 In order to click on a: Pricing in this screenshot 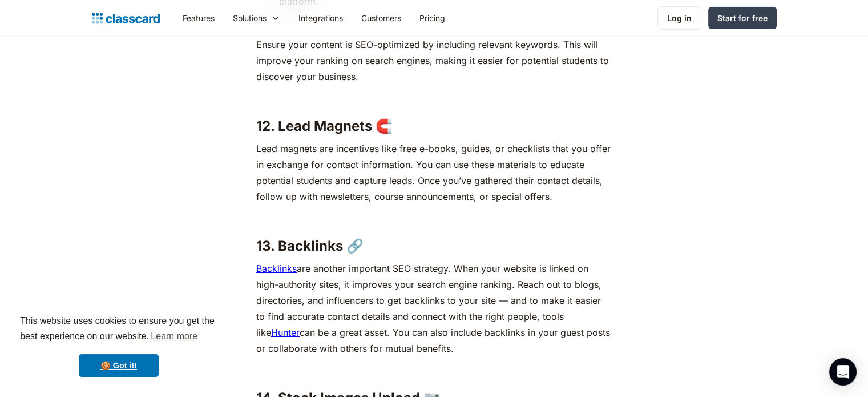, I will do `click(432, 18)`.